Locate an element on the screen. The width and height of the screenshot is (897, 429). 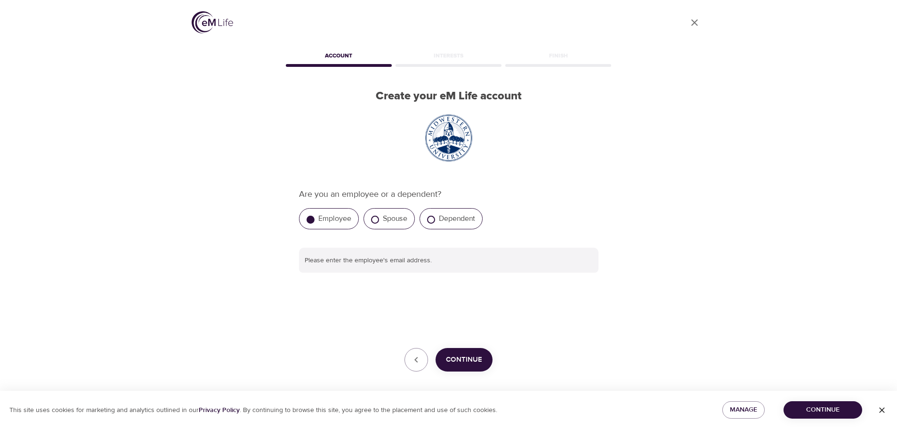
label: Employee is located at coordinates (335, 218).